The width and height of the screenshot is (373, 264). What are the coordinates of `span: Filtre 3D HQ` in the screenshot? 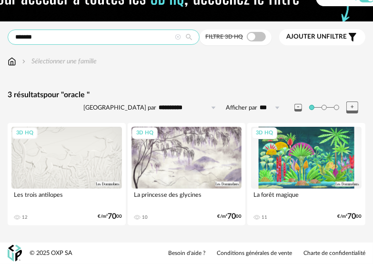 It's located at (224, 37).